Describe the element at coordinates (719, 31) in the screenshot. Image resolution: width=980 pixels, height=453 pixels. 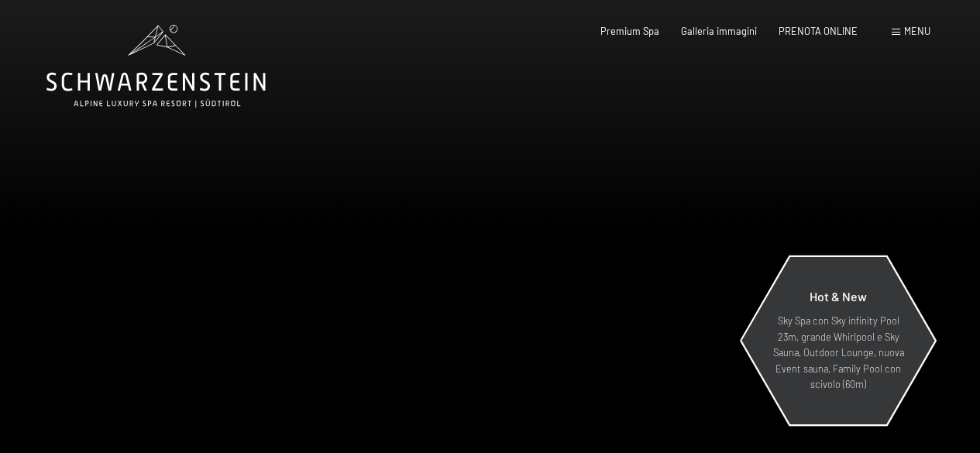
I see `a: Galleria immagini` at that location.